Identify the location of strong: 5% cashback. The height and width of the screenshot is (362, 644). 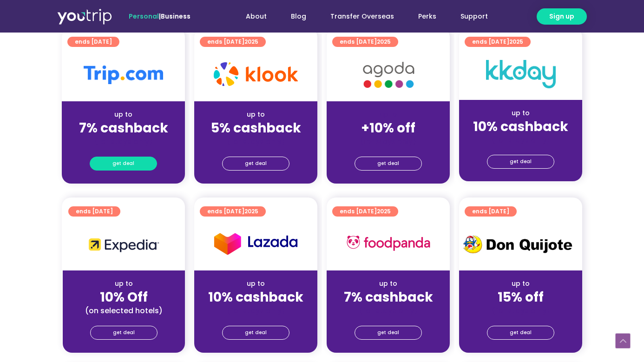
(256, 128).